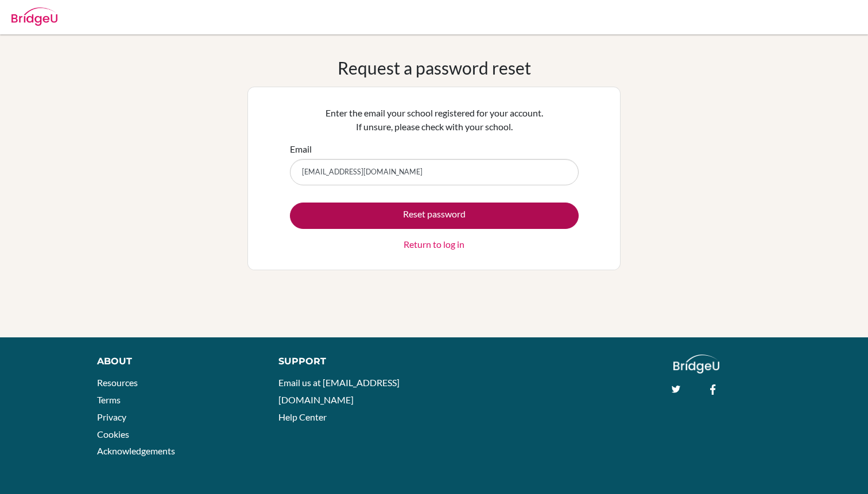 This screenshot has width=868, height=494. I want to click on div: About, so click(175, 362).